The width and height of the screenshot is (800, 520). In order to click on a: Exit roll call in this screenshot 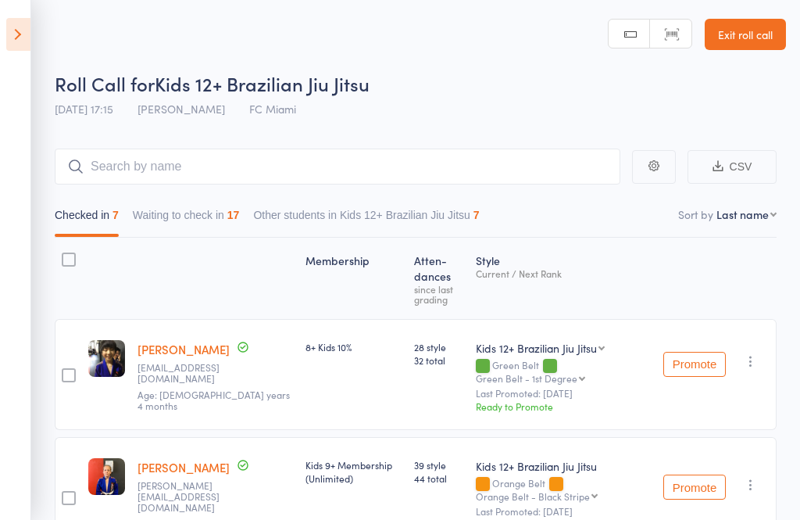, I will do `click(745, 34)`.